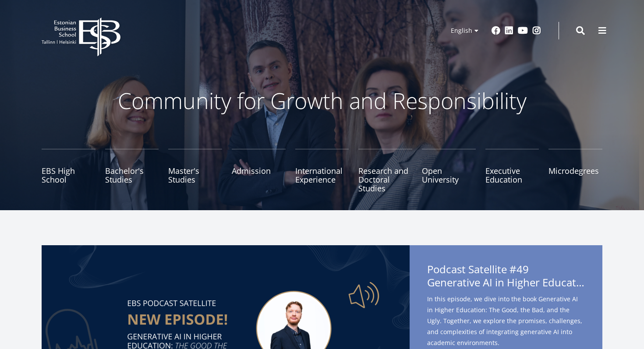 The height and width of the screenshot is (349, 644). I want to click on a: EBS High School, so click(68, 171).